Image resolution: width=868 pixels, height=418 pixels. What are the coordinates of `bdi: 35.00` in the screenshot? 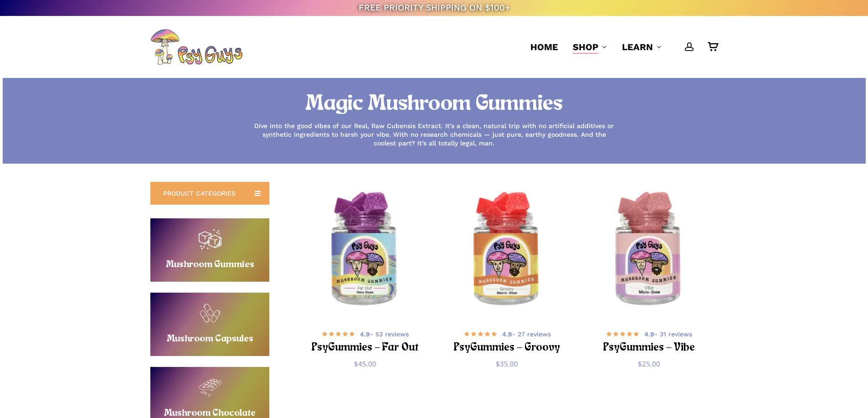 It's located at (507, 363).